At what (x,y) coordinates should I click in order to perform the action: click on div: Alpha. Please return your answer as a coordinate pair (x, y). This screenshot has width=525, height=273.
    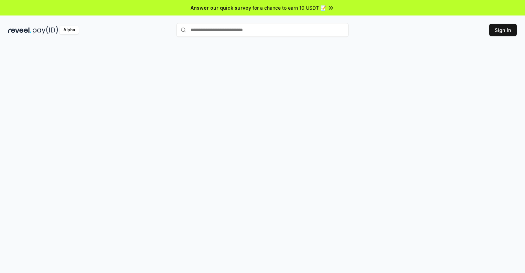
    Looking at the image, I should click on (69, 30).